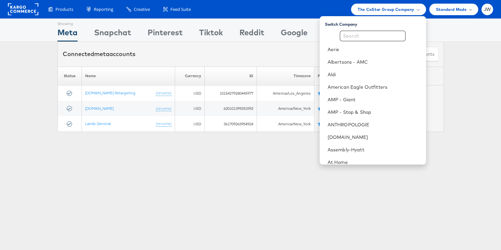 The width and height of the screenshot is (501, 250). I want to click on th: Currency, so click(189, 76).